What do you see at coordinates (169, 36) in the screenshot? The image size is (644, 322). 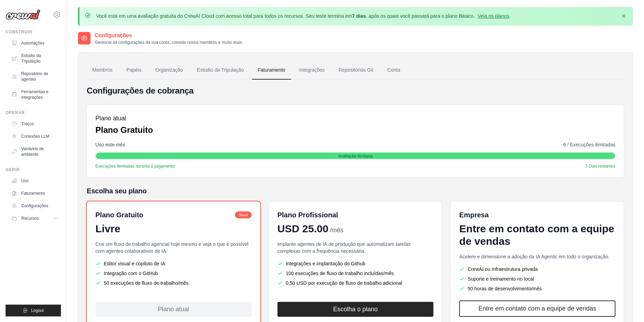 I see `h2: Configurações` at bounding box center [169, 36].